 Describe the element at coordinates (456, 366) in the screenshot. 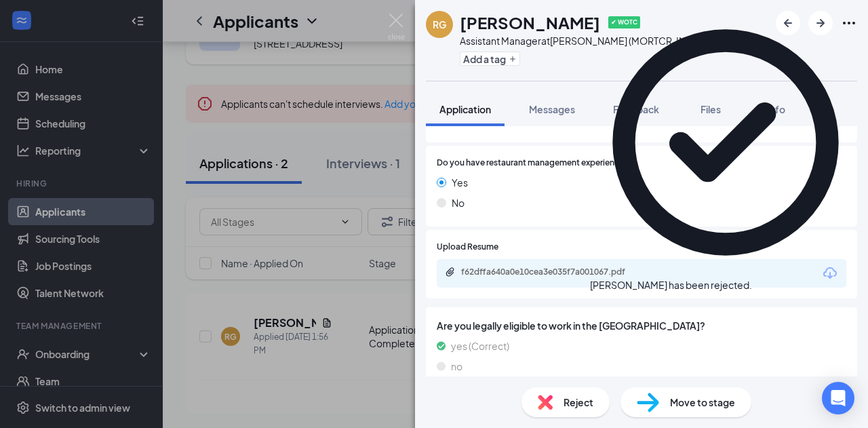

I see `span: no` at that location.